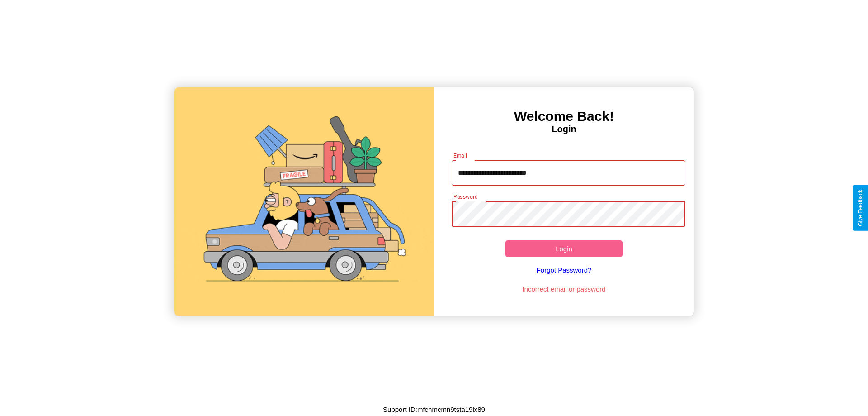 Image resolution: width=868 pixels, height=416 pixels. What do you see at coordinates (564, 249) in the screenshot?
I see `button: Login` at bounding box center [564, 249].